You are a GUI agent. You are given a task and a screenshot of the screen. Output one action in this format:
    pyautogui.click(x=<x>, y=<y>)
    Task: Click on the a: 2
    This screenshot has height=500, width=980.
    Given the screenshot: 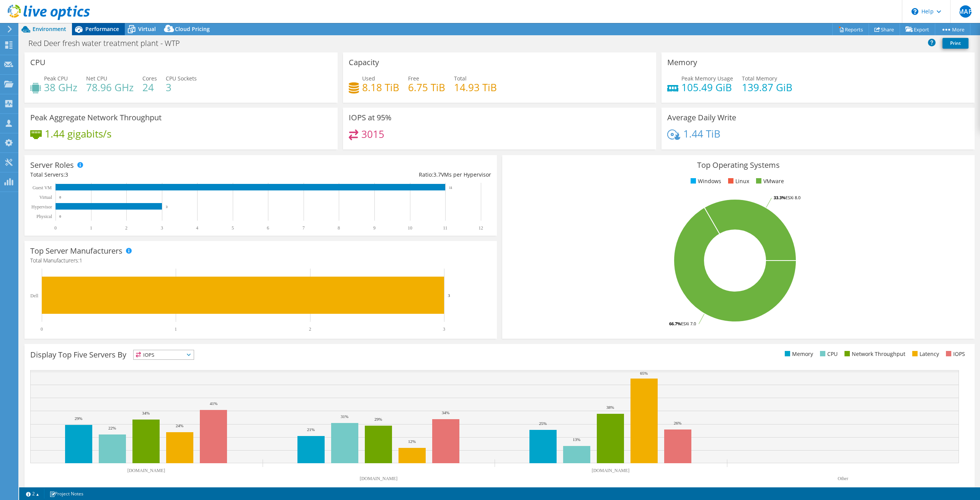 What is the action you would take?
    pyautogui.click(x=32, y=494)
    